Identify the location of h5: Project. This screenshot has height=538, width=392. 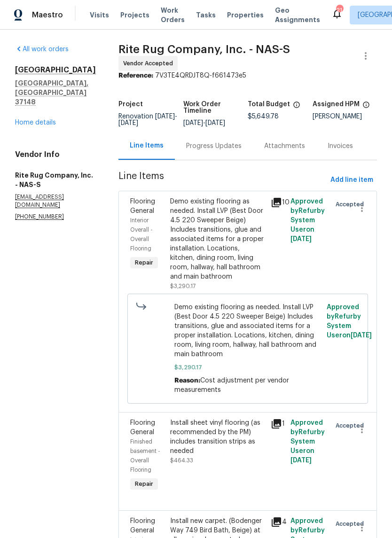
(131, 104).